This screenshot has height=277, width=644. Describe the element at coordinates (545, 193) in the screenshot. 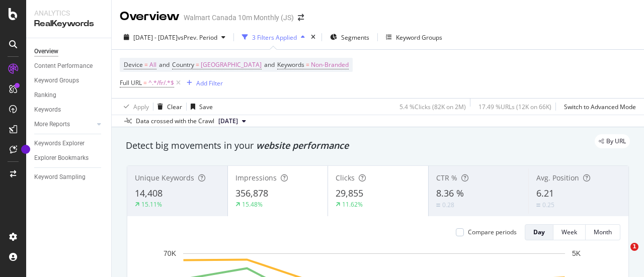

I see `span: 6.21` at that location.